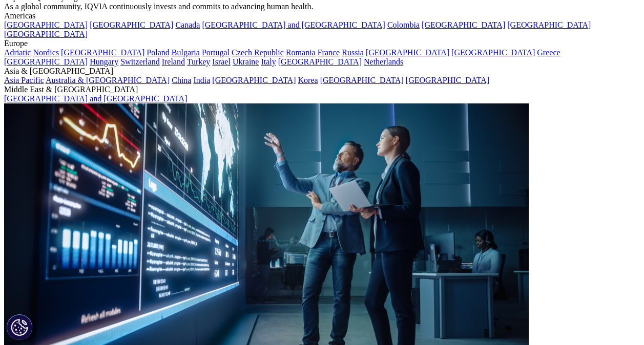  I want to click on a: Hungary, so click(104, 61).